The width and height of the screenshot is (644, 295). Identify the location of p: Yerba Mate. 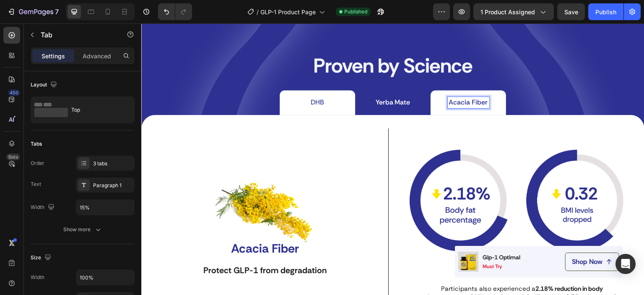
(252, 79).